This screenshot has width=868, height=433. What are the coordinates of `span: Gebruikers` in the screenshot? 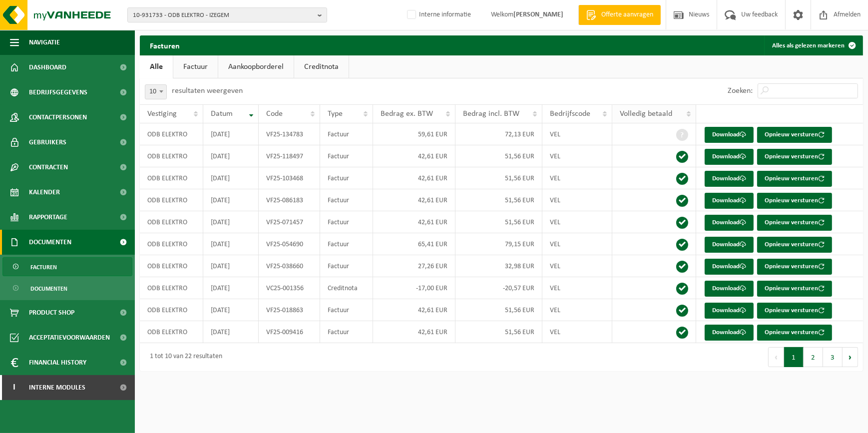 It's located at (48, 142).